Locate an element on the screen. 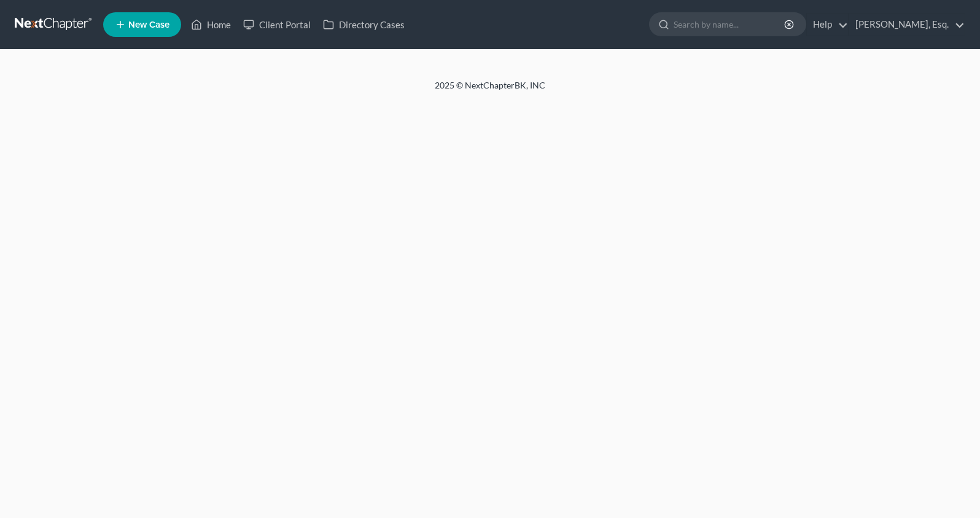 The width and height of the screenshot is (980, 518). a: Client Portal is located at coordinates (277, 25).